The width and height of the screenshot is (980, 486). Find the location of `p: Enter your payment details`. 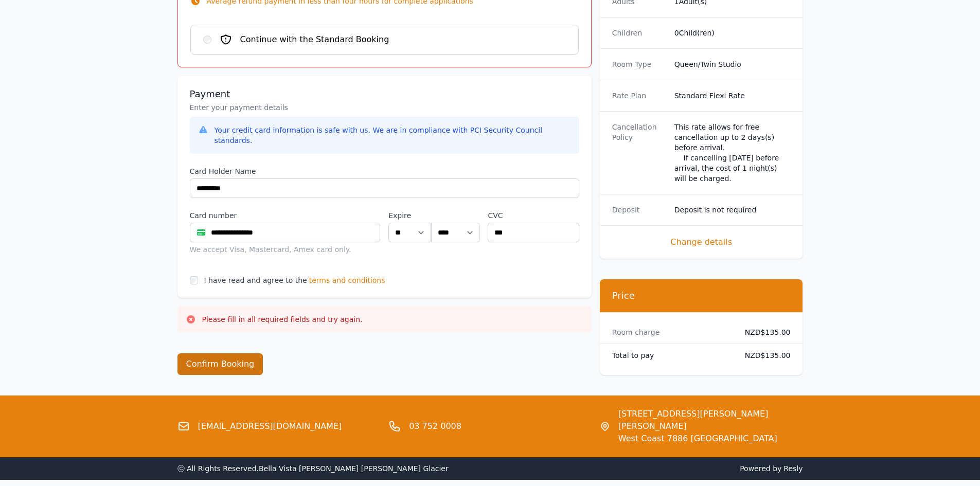

p: Enter your payment details is located at coordinates (385, 108).